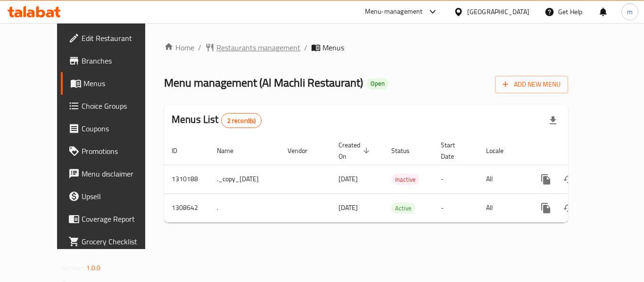 This screenshot has height=282, width=644. I want to click on td: 1310188, so click(187, 179).